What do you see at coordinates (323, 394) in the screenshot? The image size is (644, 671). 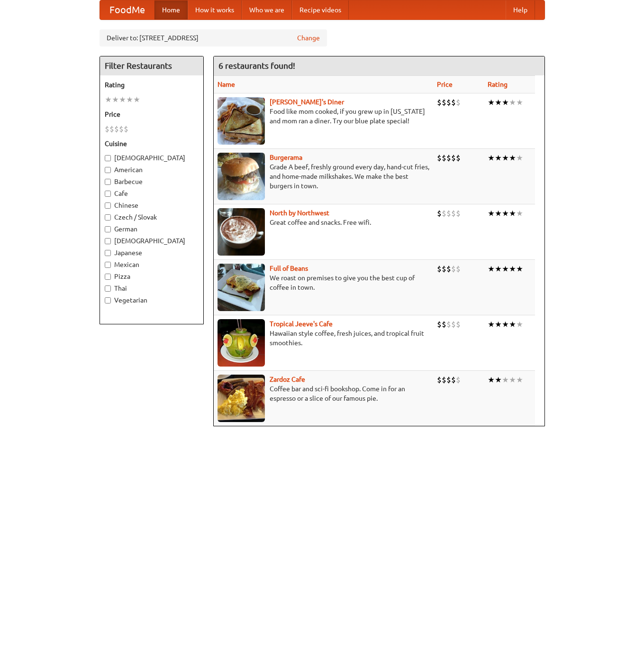 I see `p: Coffee bar and sci-fi bookshop. Come in for an espresso or a slice of our famous pie.` at bounding box center [323, 394].